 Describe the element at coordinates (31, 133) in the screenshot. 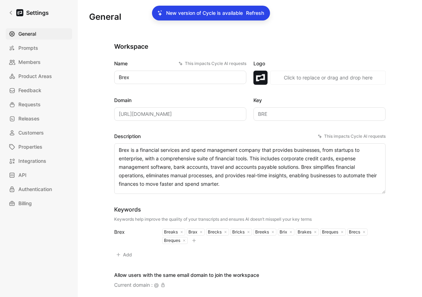

I see `span: Customers` at that location.